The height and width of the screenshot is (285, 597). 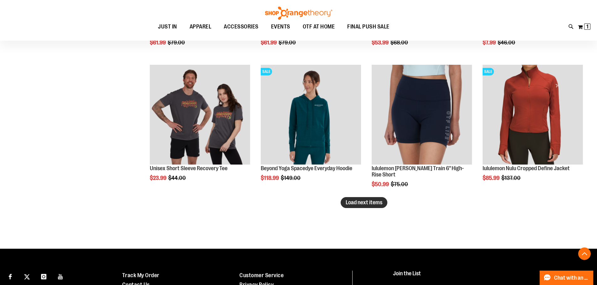 I want to click on span: Chat with an Expert, so click(x=571, y=278).